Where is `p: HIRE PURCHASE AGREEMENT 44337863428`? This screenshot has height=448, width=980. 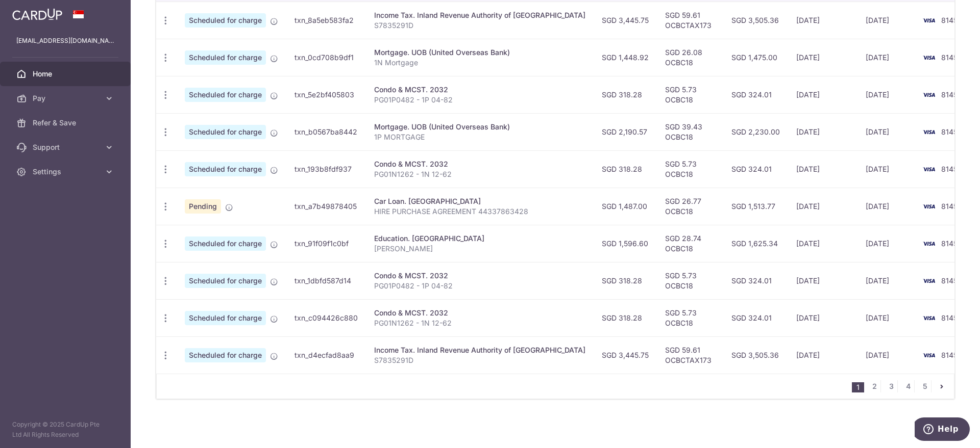 p: HIRE PURCHASE AGREEMENT 44337863428 is located at coordinates (480, 212).